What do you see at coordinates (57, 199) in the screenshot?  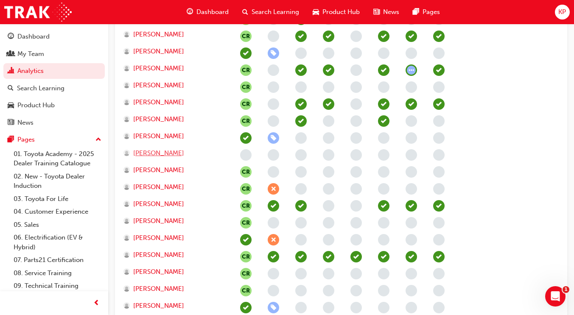 I see `a: 03. Toyota For Life` at bounding box center [57, 199].